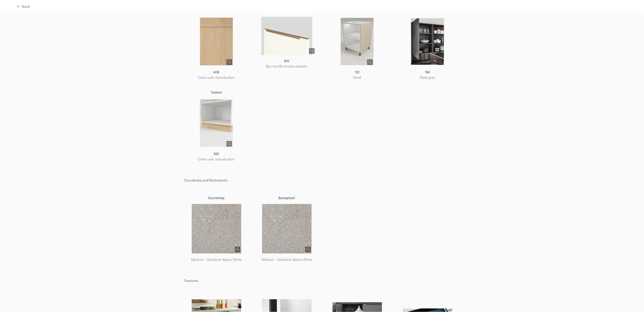 The height and width of the screenshot is (312, 644). What do you see at coordinates (216, 123) in the screenshot?
I see `img: media%2Fnobilia_toekick_362-b78b.webp` at bounding box center [216, 123].